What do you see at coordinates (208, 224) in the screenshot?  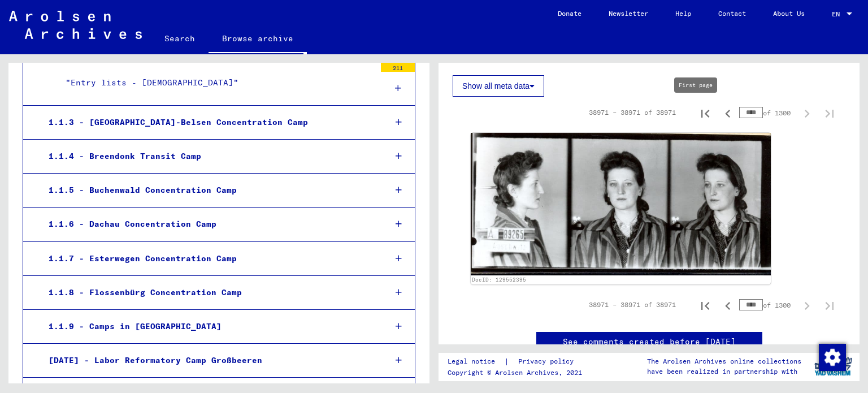 I see `div: 1.1.6 - Dachau Concentration Camp` at bounding box center [208, 224].